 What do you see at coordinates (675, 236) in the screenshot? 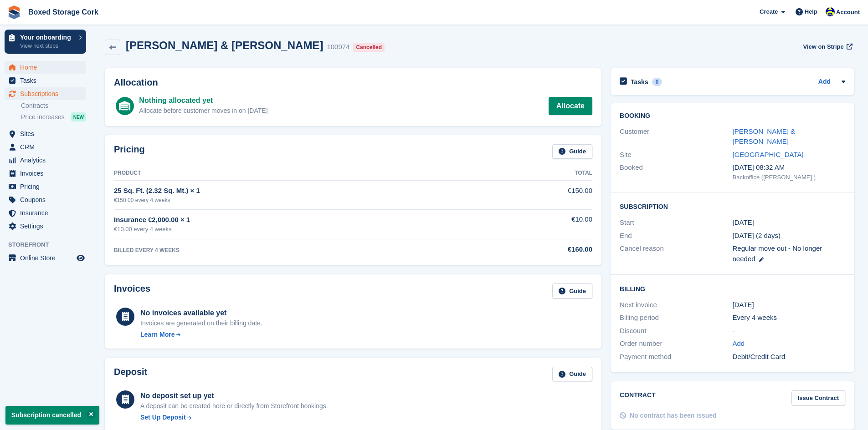
I see `div: End` at bounding box center [675, 236].